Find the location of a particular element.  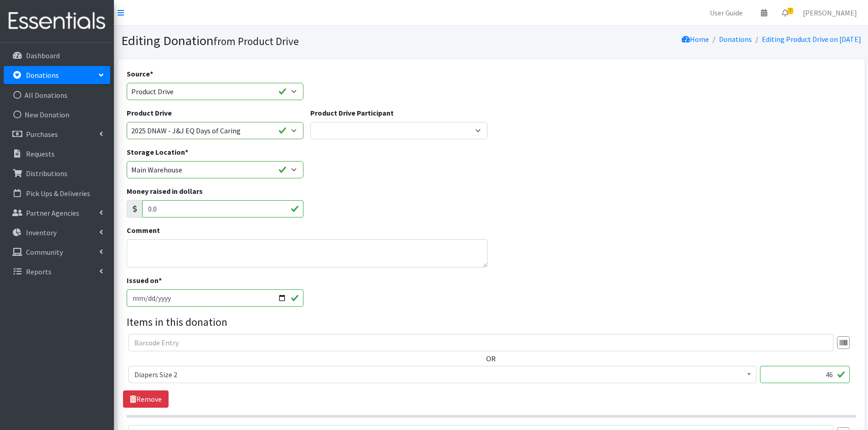

p: Distributions is located at coordinates (46, 173).